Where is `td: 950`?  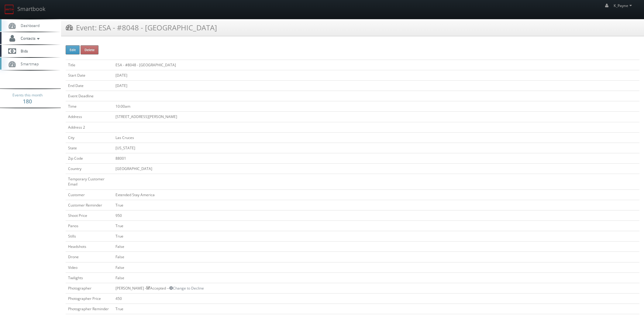 td: 950 is located at coordinates (377, 216).